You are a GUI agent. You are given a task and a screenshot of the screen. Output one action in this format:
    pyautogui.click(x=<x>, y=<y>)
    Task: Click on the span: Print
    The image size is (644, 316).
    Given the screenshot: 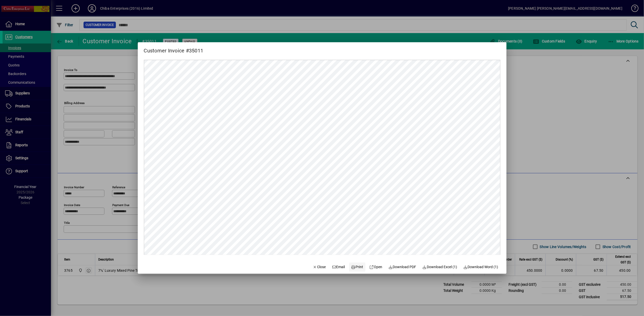 What is the action you would take?
    pyautogui.click(x=357, y=267)
    